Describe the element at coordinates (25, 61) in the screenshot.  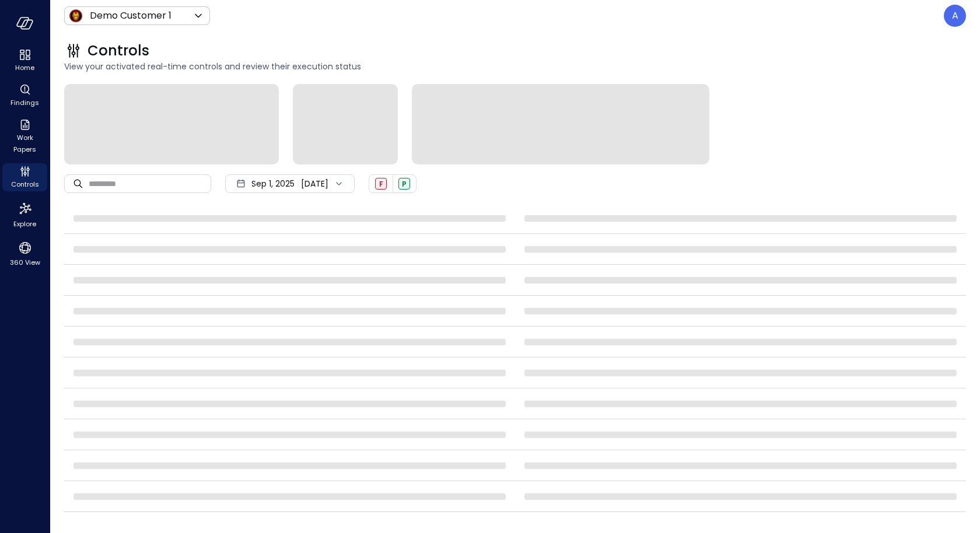
I see `div: Home` at that location.